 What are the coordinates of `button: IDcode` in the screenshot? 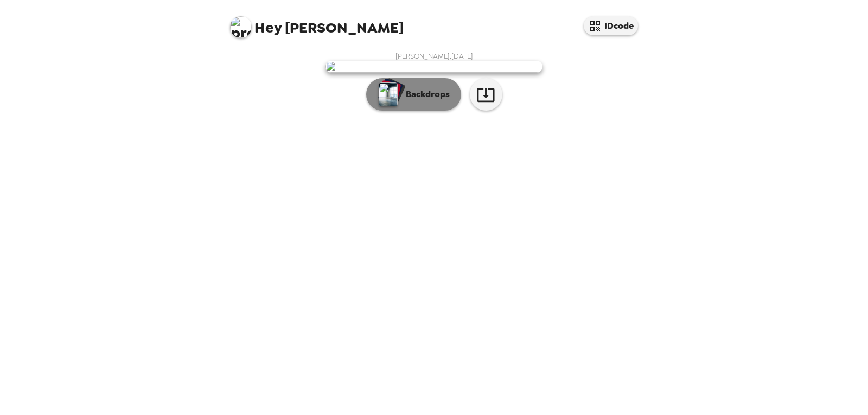 It's located at (611, 26).